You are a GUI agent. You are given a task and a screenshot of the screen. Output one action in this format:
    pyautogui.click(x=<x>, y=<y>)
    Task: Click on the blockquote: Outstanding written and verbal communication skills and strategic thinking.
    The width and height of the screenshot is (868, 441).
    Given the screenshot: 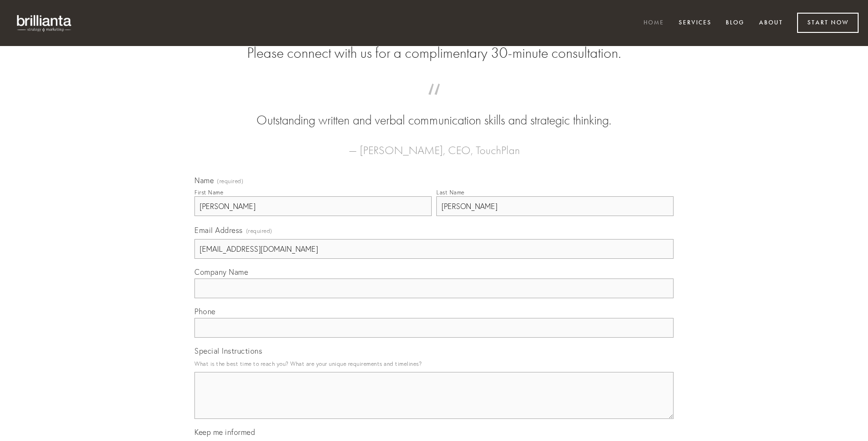 What is the action you would take?
    pyautogui.click(x=434, y=111)
    